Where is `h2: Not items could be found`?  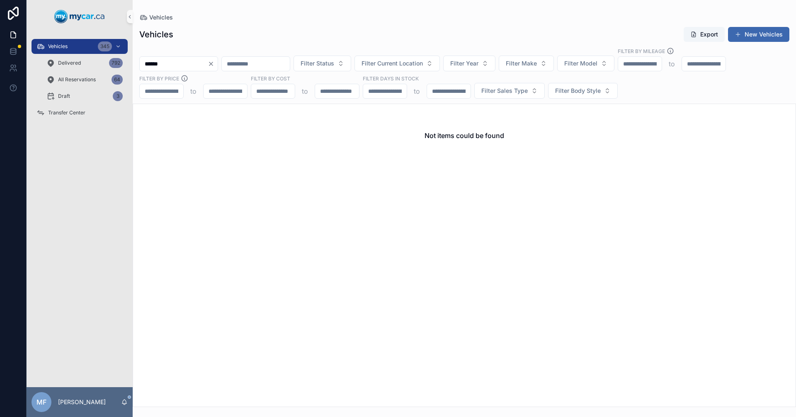 h2: Not items could be found is located at coordinates (464, 136).